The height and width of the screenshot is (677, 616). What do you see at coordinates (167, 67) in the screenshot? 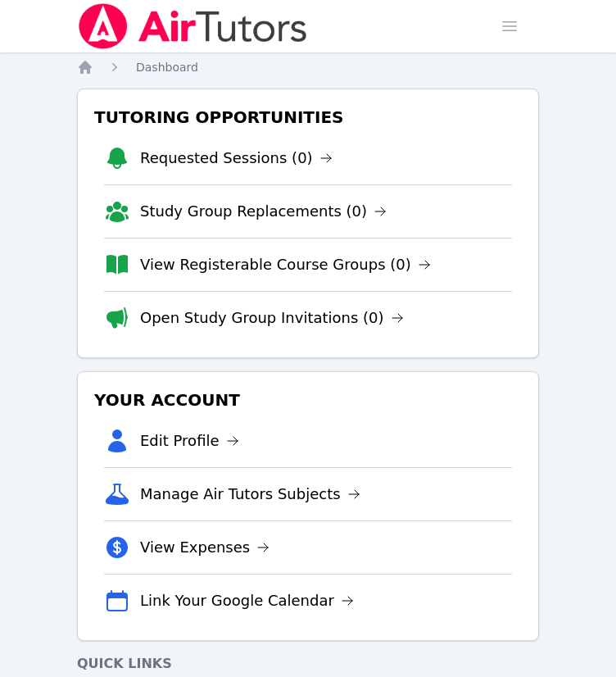
I see `span: Dashboard` at bounding box center [167, 67].